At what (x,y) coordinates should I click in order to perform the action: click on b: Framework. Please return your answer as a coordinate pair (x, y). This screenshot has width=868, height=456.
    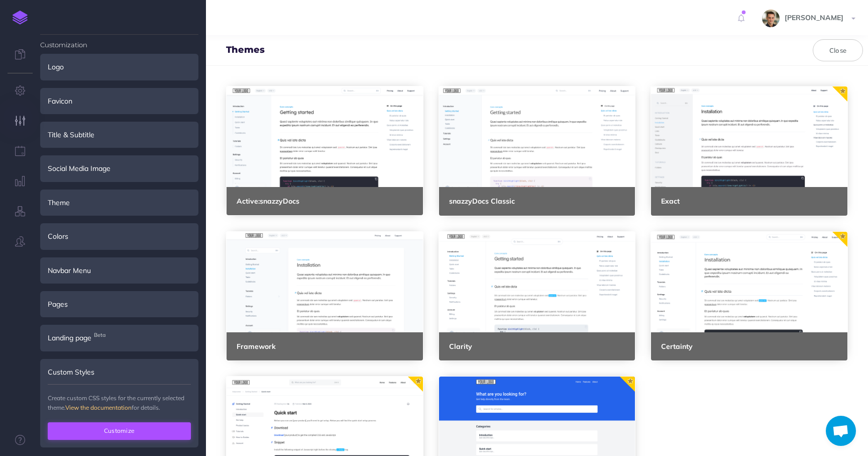
    Looking at the image, I should click on (257, 347).